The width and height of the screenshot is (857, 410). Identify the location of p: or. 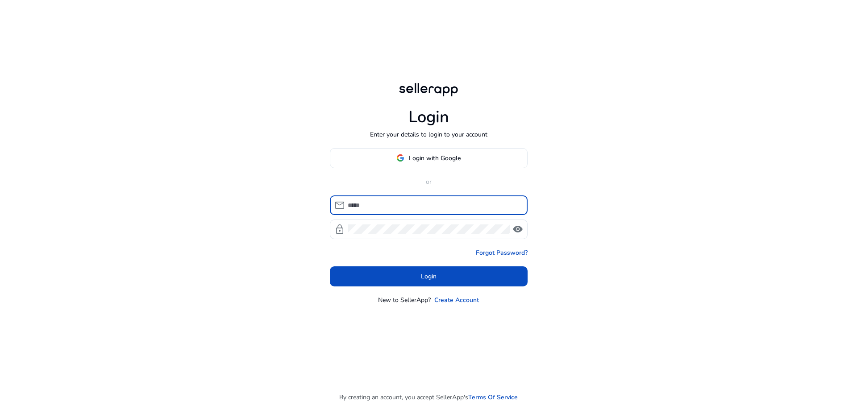
(429, 182).